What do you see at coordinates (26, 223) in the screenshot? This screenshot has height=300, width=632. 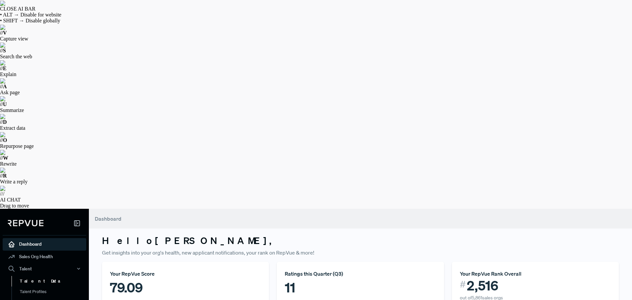 I see `img: RepVue` at bounding box center [26, 223].